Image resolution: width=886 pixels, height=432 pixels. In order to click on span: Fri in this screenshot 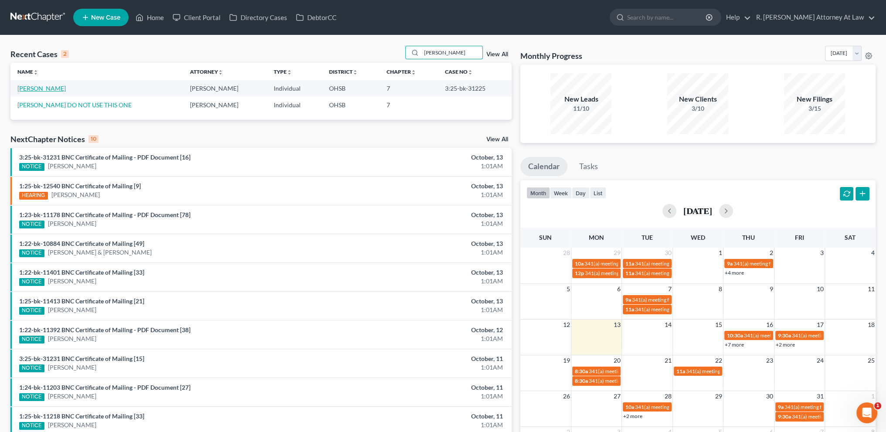, I will do `click(800, 237)`.